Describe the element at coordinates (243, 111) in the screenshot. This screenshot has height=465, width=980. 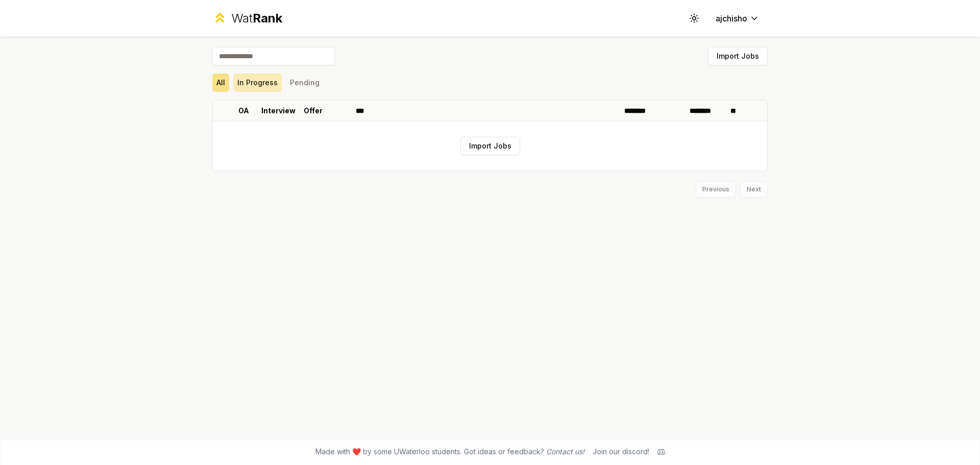
I see `p: OA` at that location.